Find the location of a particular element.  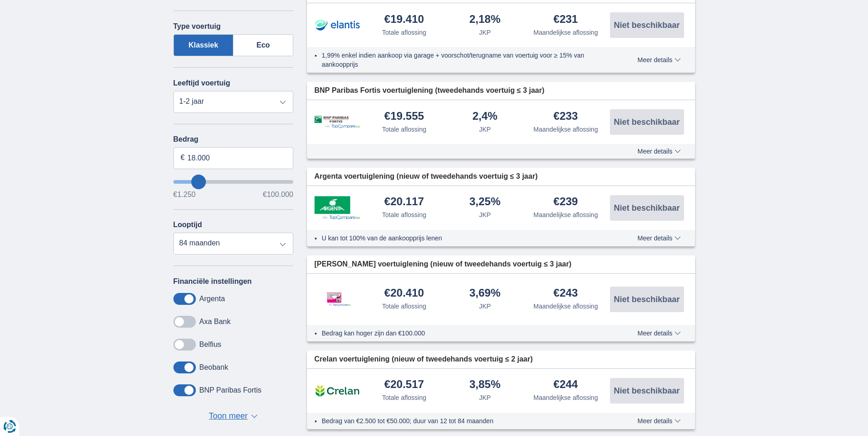

span: €1.250 is located at coordinates (184, 195).